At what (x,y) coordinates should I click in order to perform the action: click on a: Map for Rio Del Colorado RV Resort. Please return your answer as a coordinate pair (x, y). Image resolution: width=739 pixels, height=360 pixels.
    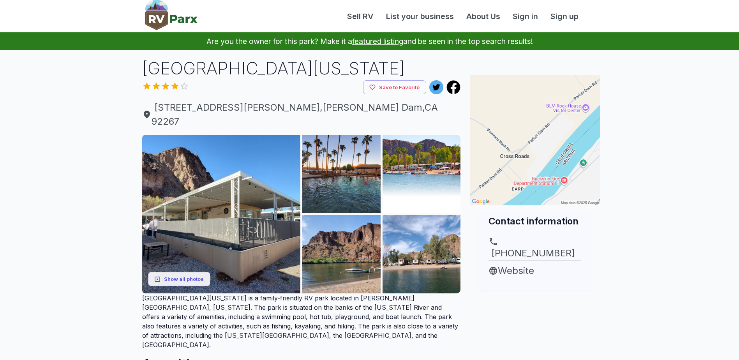
    Looking at the image, I should click on (535, 140).